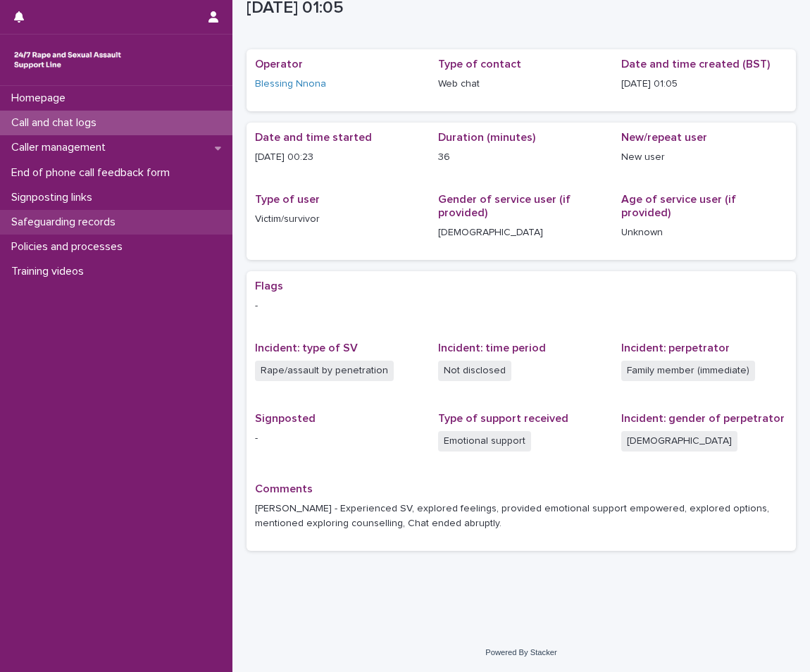 Image resolution: width=810 pixels, height=672 pixels. Describe the element at coordinates (61, 147) in the screenshot. I see `p: Caller management` at that location.